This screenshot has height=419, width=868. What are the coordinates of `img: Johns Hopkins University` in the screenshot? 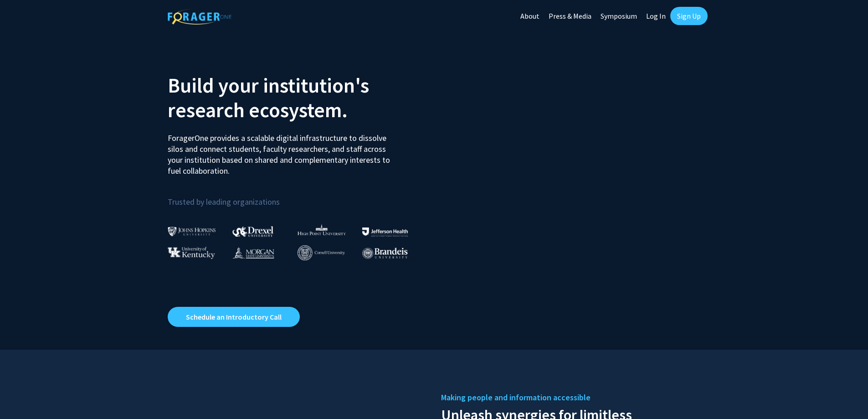 It's located at (192, 231).